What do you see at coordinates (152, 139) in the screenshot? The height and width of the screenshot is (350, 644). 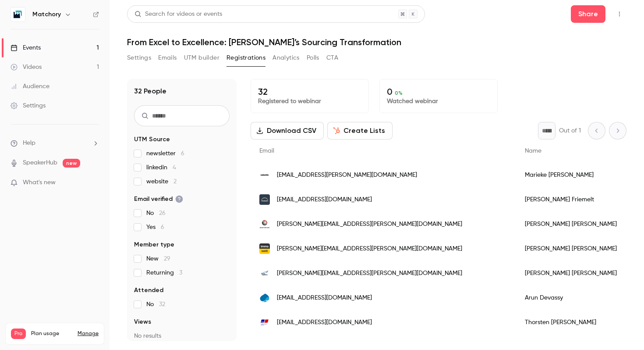 I see `span: UTM Source` at bounding box center [152, 139].